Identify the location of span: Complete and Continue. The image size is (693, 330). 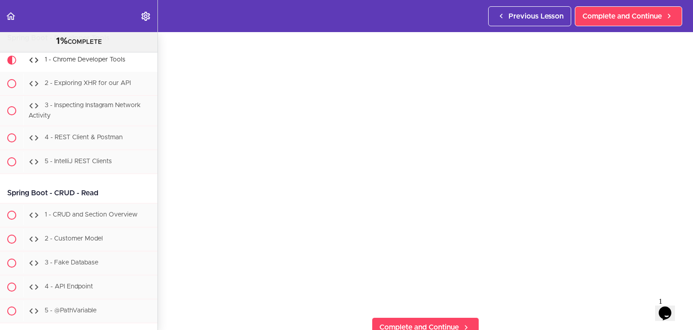
(623, 16).